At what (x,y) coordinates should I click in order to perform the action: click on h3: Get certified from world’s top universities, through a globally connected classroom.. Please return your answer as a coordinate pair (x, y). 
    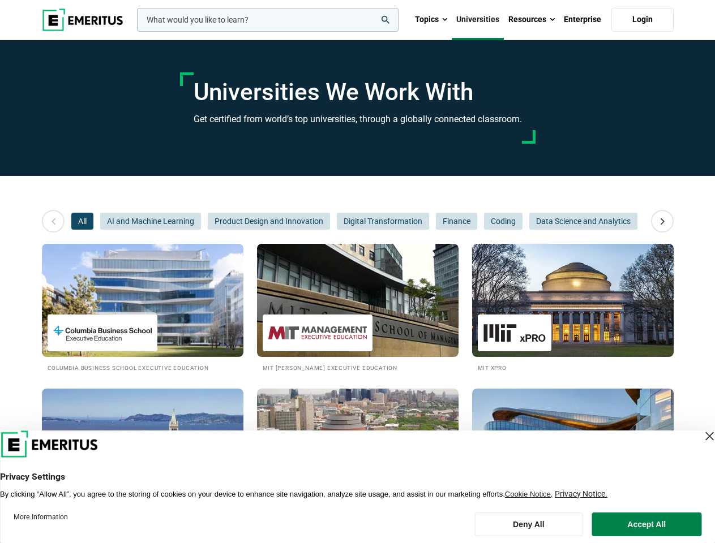
    Looking at the image, I should click on (358, 119).